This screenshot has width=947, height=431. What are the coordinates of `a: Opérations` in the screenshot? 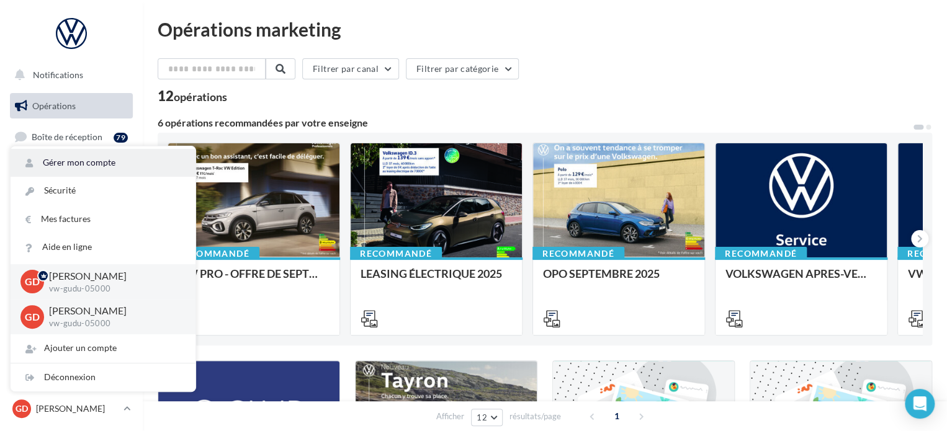 It's located at (71, 106).